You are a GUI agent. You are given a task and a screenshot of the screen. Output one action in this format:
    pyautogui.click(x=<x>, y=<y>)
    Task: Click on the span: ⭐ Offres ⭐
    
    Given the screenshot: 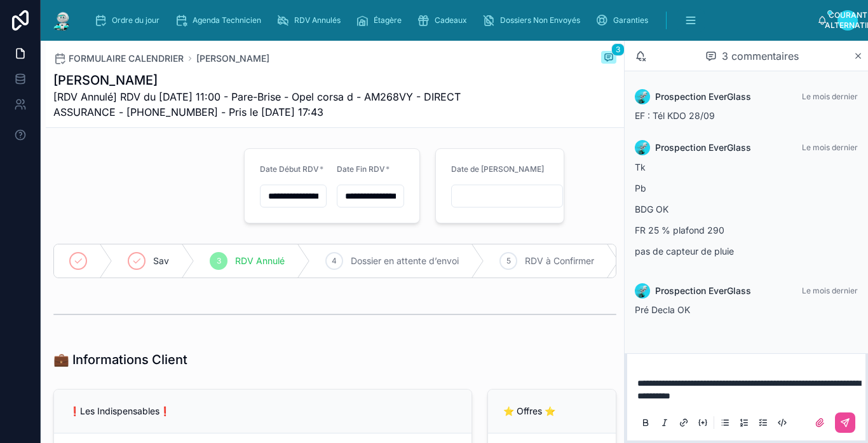 What is the action you would take?
    pyautogui.click(x=529, y=410)
    